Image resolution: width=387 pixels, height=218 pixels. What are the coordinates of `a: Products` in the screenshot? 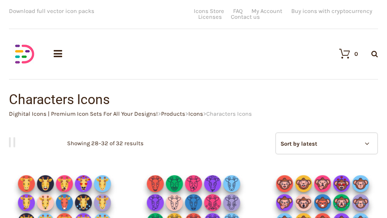 It's located at (173, 114).